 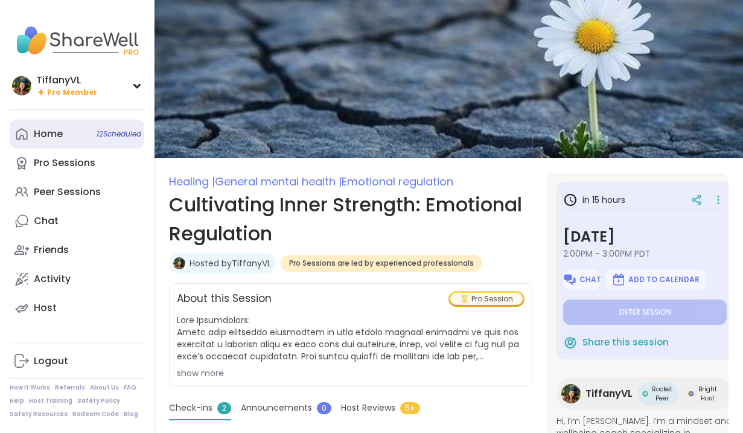 What do you see at coordinates (70, 388) in the screenshot?
I see `a: Referrals` at bounding box center [70, 388].